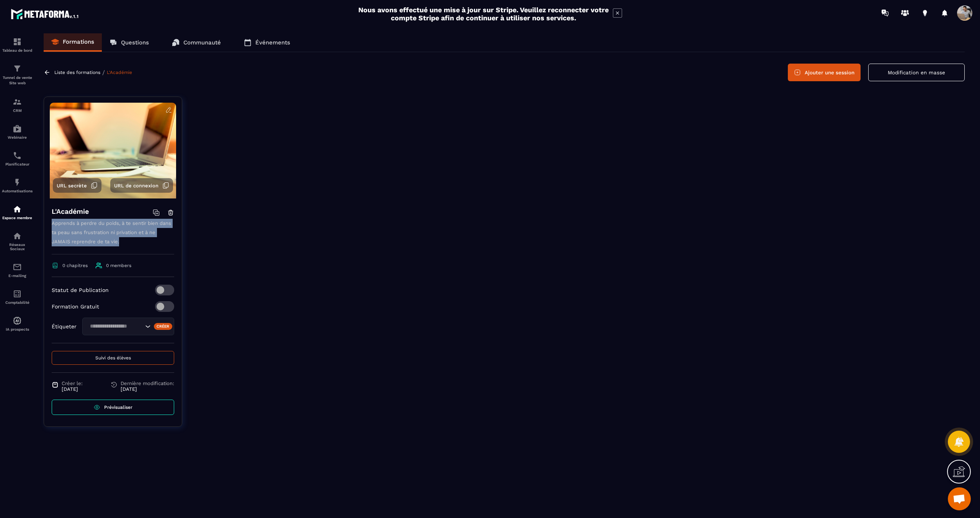 This screenshot has height=518, width=980. Describe the element at coordinates (72, 185) in the screenshot. I see `span: URL secrète` at that location.